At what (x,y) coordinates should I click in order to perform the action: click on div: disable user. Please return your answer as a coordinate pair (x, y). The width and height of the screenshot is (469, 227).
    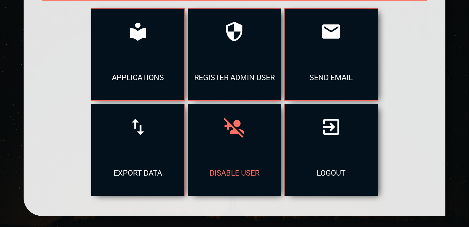
    Looking at the image, I should click on (234, 173).